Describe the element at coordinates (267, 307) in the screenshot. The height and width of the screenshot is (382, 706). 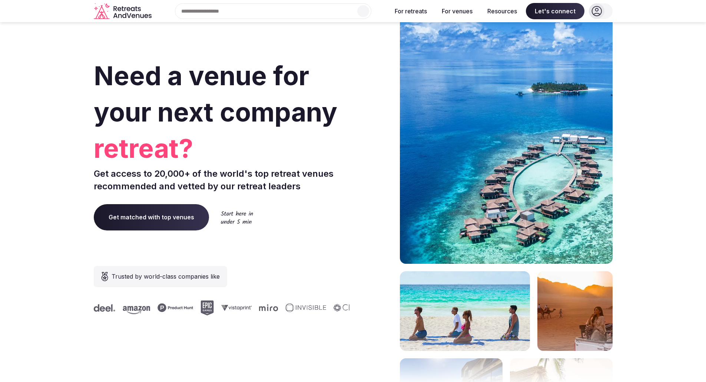
I see `svg: Miro company logo` at that location.